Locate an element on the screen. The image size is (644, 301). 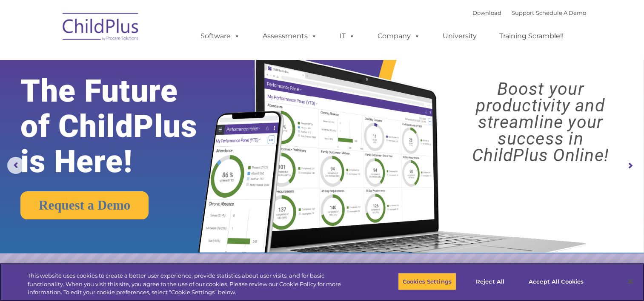
a: Training Scramble!! is located at coordinates (531, 36).